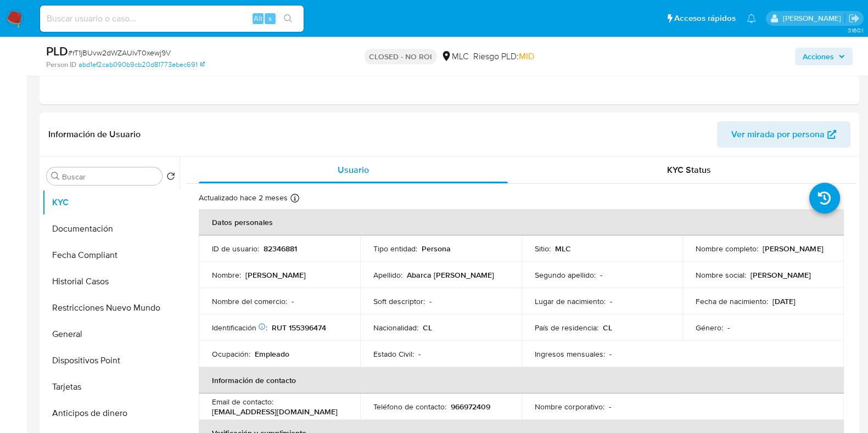 This screenshot has width=868, height=433. I want to click on p: CLOSED - NO ROI, so click(400, 57).